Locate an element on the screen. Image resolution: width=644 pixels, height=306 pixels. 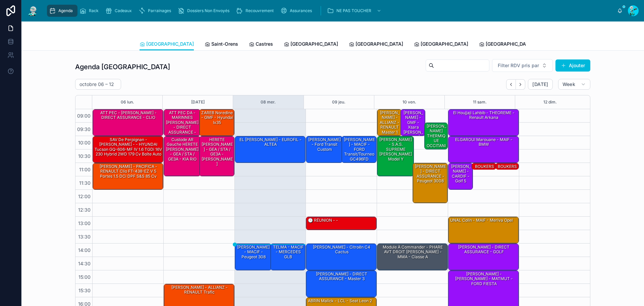
button: 12 dim. is located at coordinates (551, 102).